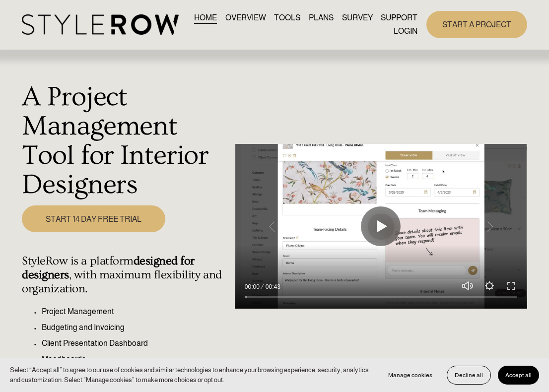 This screenshot has height=392, width=549. What do you see at coordinates (93, 219) in the screenshot?
I see `a: START 14 DAY FREE TRIAL` at bounding box center [93, 219].